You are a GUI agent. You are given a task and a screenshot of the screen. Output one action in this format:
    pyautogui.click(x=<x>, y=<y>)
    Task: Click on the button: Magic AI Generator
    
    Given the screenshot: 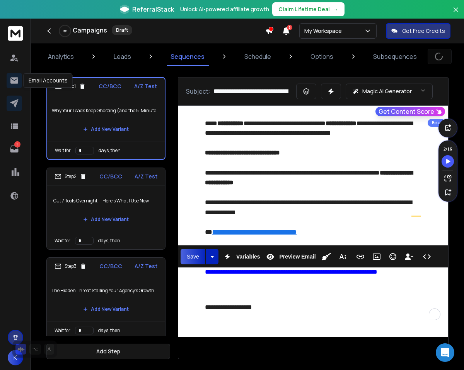 What is the action you would take?
    pyautogui.click(x=389, y=91)
    